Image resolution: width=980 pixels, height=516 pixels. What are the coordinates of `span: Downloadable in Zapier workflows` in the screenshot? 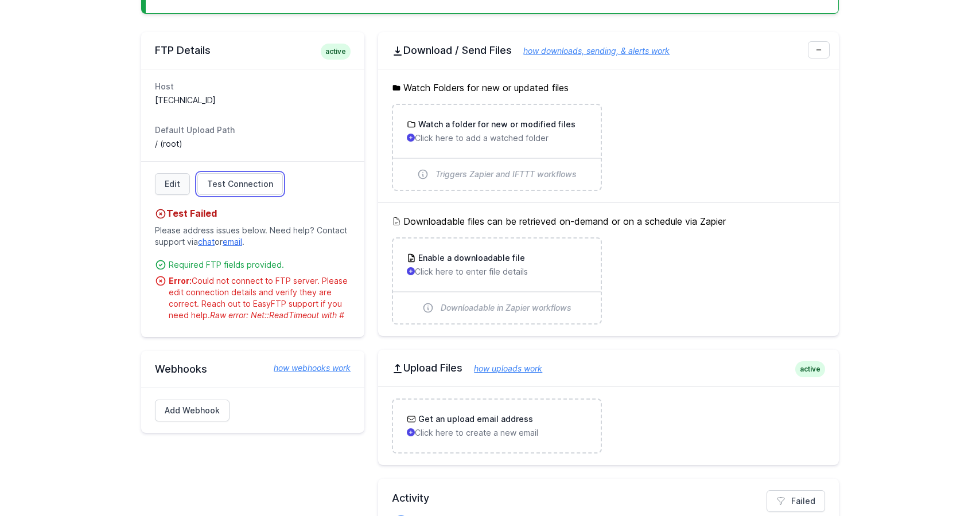 It's located at (506, 308).